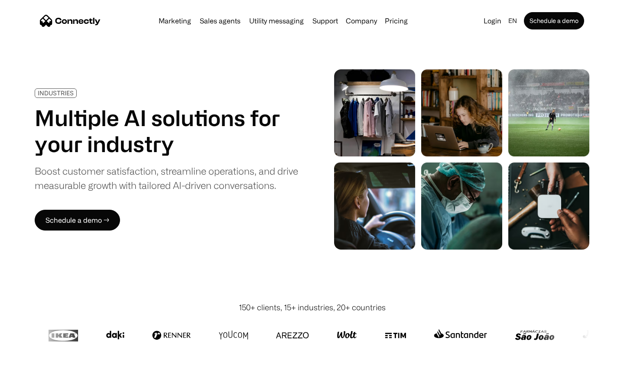  Describe the element at coordinates (312, 307) in the screenshot. I see `div: 150+ clients, 15+ industries, 20+ countries` at that location.